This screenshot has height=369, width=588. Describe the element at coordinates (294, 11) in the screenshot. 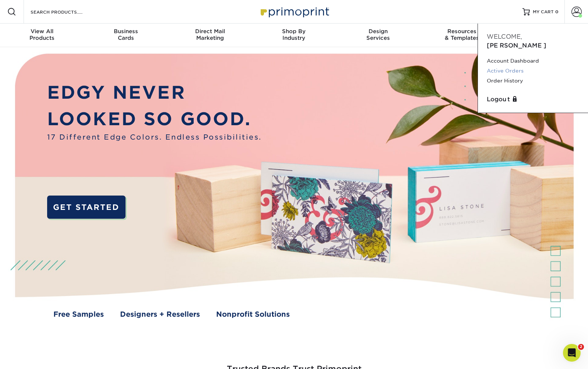

I see `img: Primoprint` at that location.